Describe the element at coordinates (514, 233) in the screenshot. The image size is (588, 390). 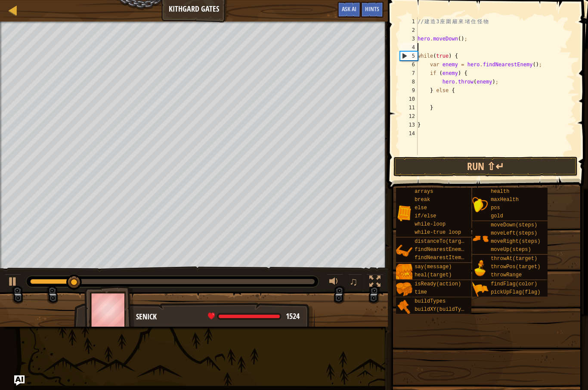
I see `span: moveLeft(steps)` at that location.